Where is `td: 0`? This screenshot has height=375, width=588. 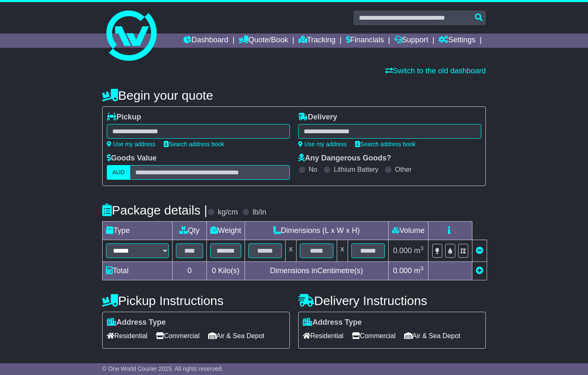 td: 0 is located at coordinates (189, 271).